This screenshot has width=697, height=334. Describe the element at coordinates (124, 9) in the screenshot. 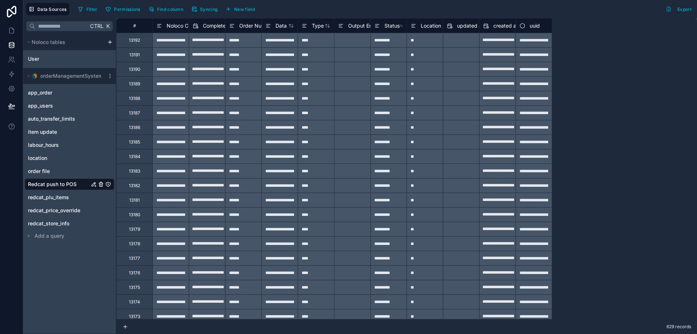

I see `a: Permissions` at that location.